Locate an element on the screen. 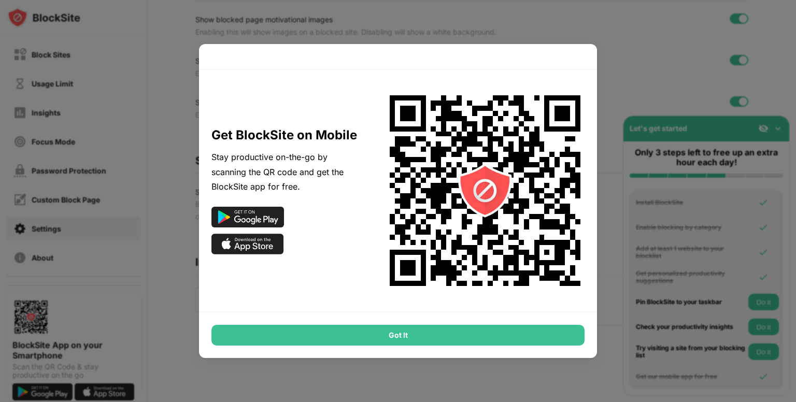 The height and width of the screenshot is (402, 796). img: onboard-omni-qr-code.svg is located at coordinates (485, 191).